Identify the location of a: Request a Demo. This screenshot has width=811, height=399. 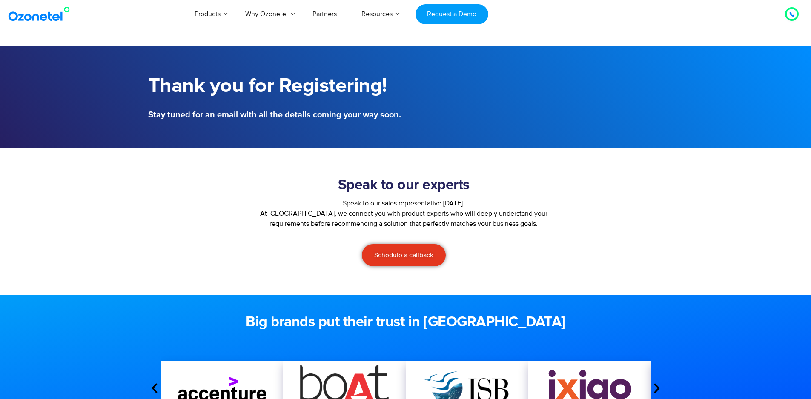
(451, 14).